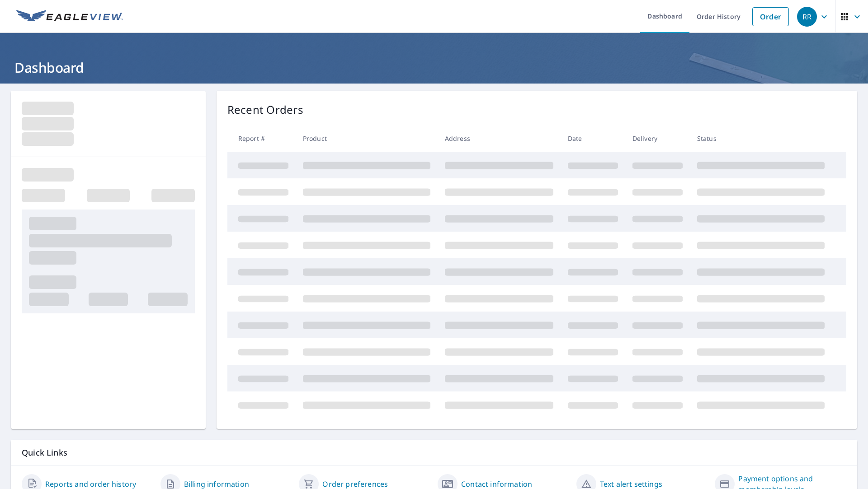  What do you see at coordinates (499, 139) in the screenshot?
I see `th: Address` at bounding box center [499, 139].